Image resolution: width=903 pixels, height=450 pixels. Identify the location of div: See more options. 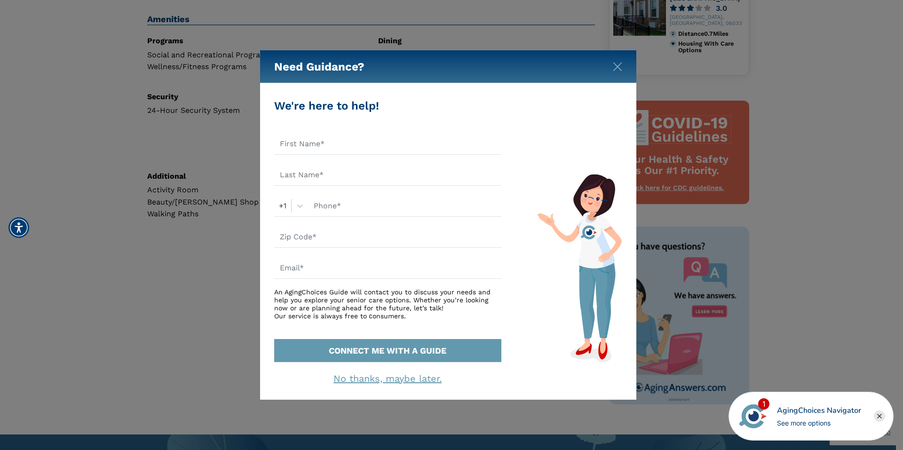
(818, 423).